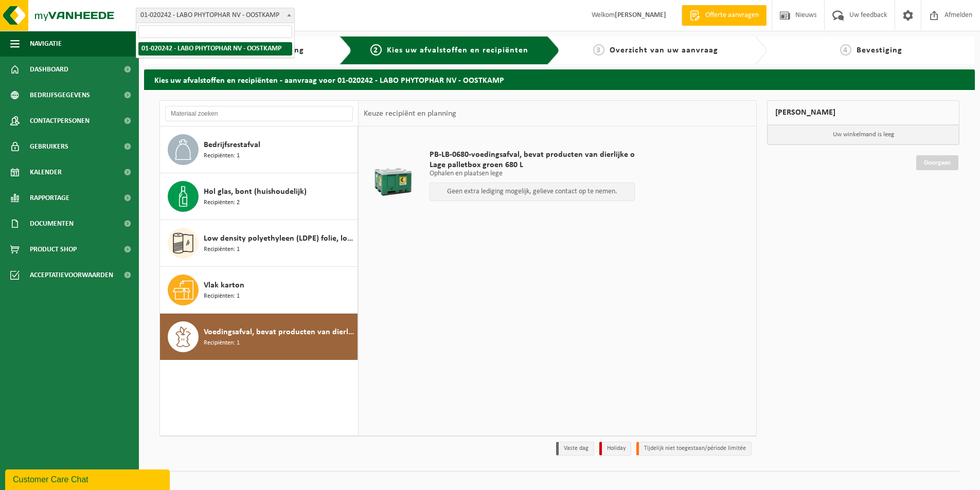 Image resolution: width=980 pixels, height=490 pixels. I want to click on li: Tijdelijk niet toegestaan/période limitée, so click(694, 448).